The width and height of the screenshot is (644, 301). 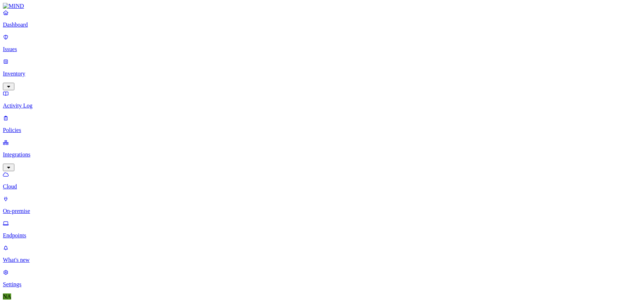 I want to click on a: Settings, so click(x=322, y=278).